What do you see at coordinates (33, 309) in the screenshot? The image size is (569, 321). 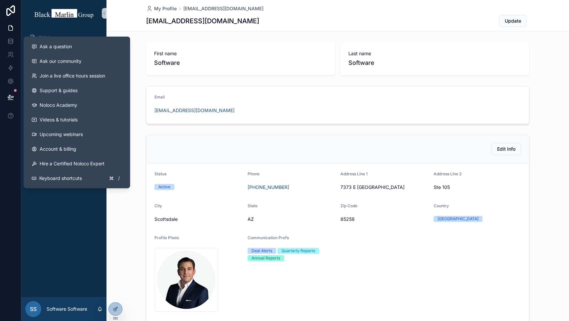 I see `span: SS` at bounding box center [33, 309].